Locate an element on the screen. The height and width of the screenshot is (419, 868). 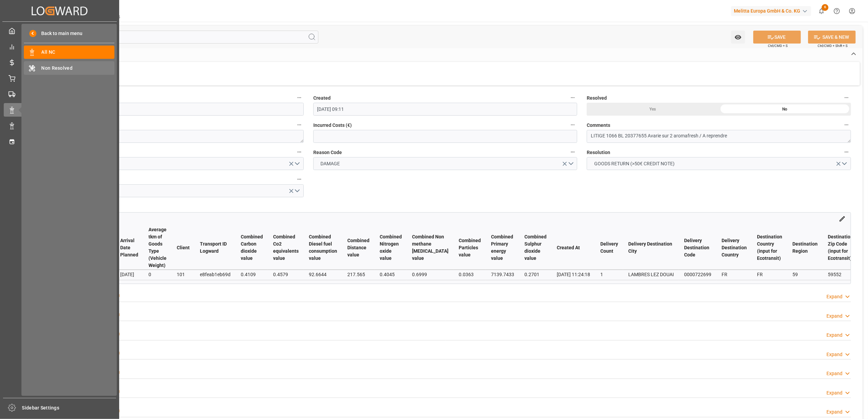
a: Transport Management is located at coordinates (60, 94).